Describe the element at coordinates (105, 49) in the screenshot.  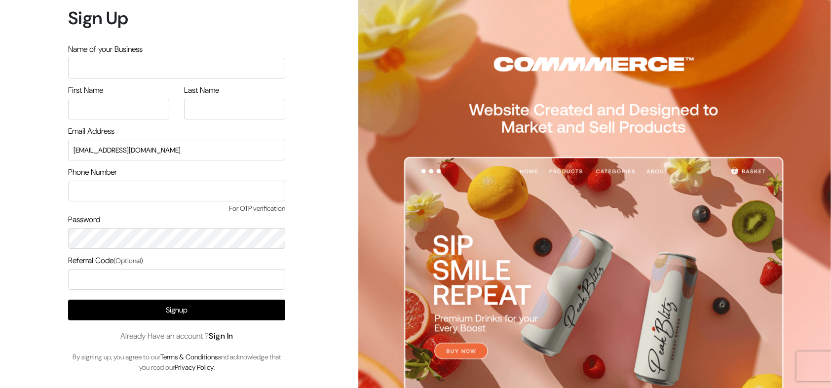
I see `label: Name of your Business` at that location.